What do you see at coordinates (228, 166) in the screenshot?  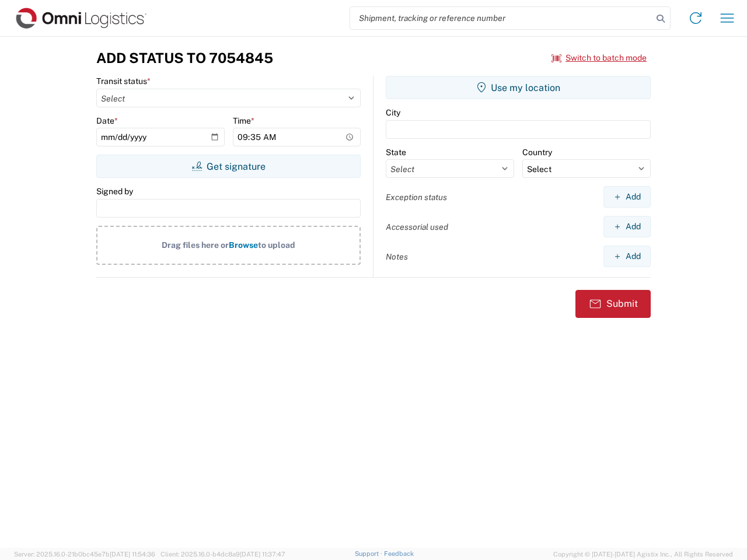 I see `button: Get signature` at bounding box center [228, 166].